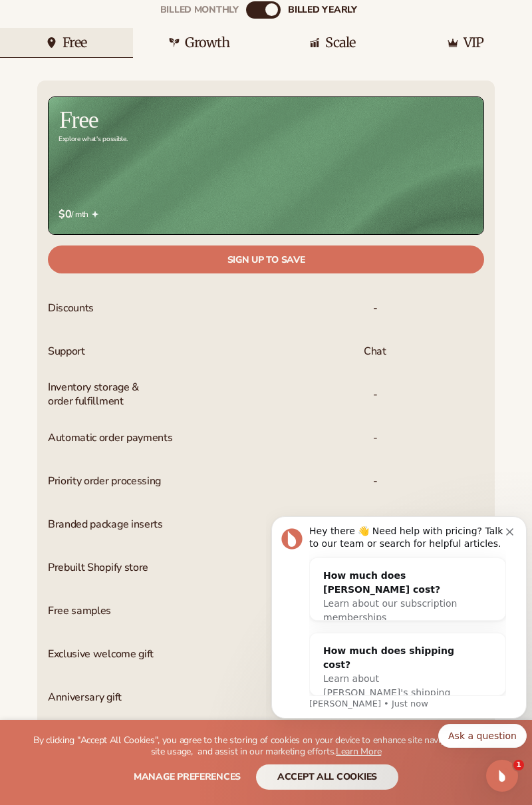  What do you see at coordinates (66, 351) in the screenshot?
I see `span: Support` at bounding box center [66, 351].